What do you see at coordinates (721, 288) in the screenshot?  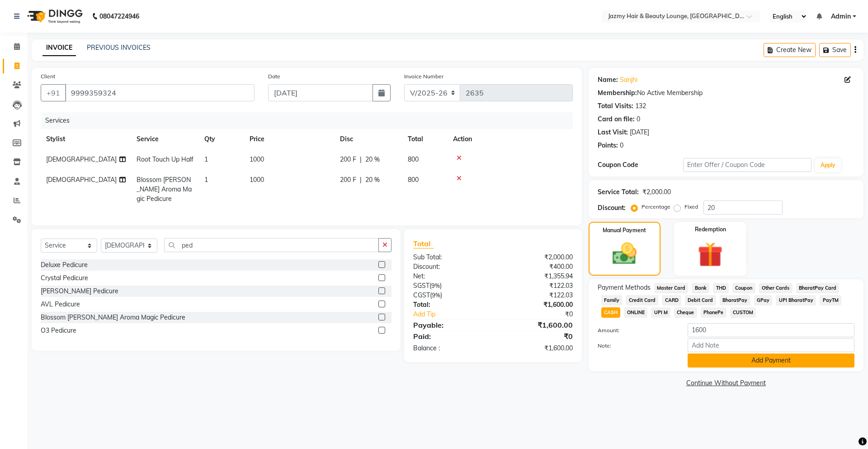 I see `span: THD` at bounding box center [721, 288].